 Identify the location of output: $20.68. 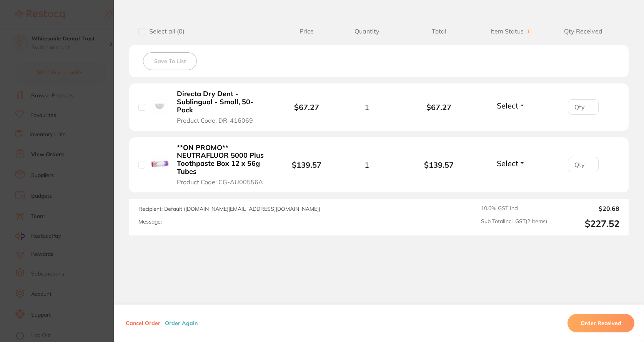
(586, 209).